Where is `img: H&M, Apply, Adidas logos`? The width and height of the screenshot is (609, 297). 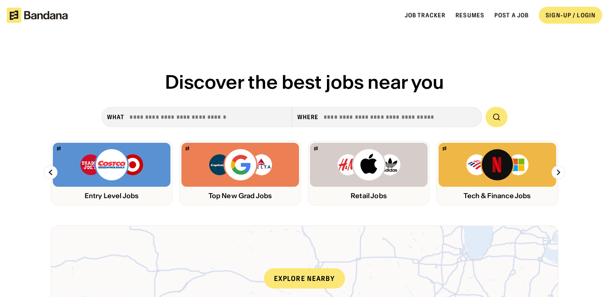
img: H&M, Apply, Adidas logos is located at coordinates (369, 165).